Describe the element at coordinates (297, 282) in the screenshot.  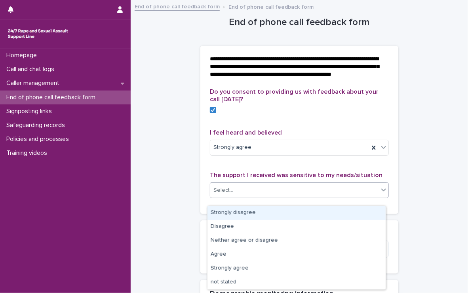
I see `div: not stated` at that location.